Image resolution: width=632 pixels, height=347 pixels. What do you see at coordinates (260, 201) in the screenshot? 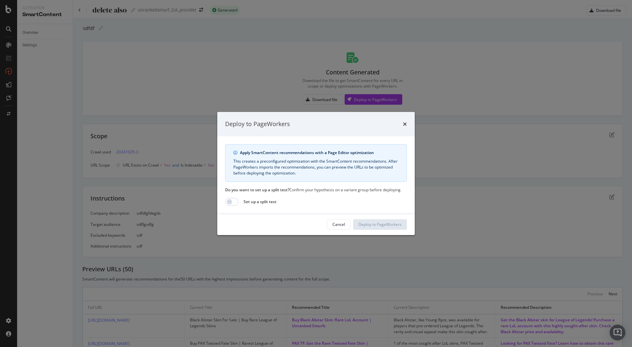
I see `div: Set up a split test` at bounding box center [260, 201].